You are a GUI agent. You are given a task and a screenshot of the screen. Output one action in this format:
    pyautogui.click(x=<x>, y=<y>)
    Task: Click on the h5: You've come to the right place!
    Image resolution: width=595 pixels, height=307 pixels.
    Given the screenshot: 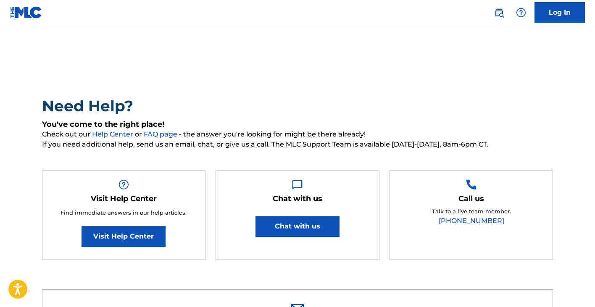 What is the action you would take?
    pyautogui.click(x=297, y=124)
    